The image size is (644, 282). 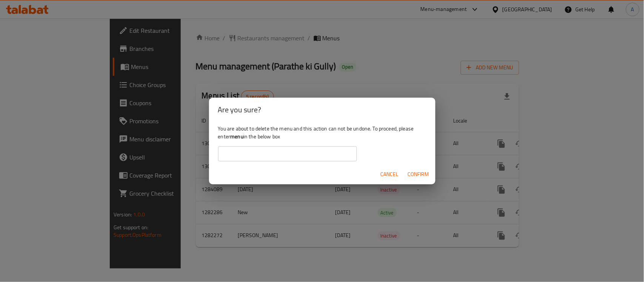 I want to click on h2: Are you sure?, so click(x=322, y=110).